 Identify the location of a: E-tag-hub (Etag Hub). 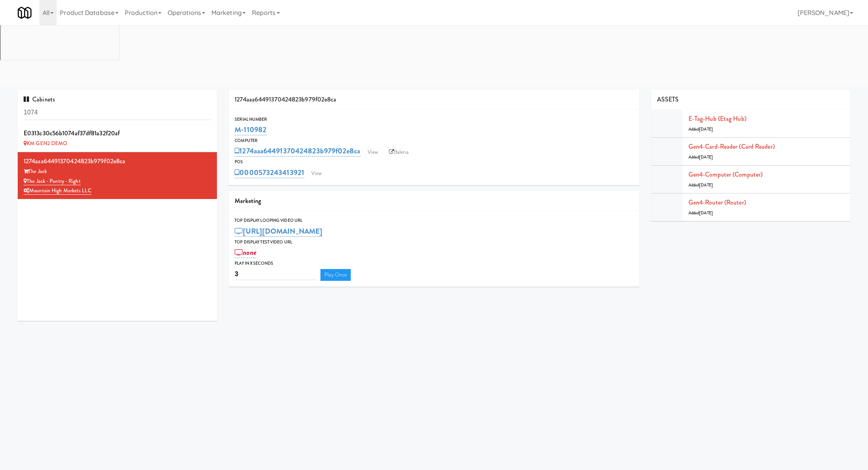
(717, 118).